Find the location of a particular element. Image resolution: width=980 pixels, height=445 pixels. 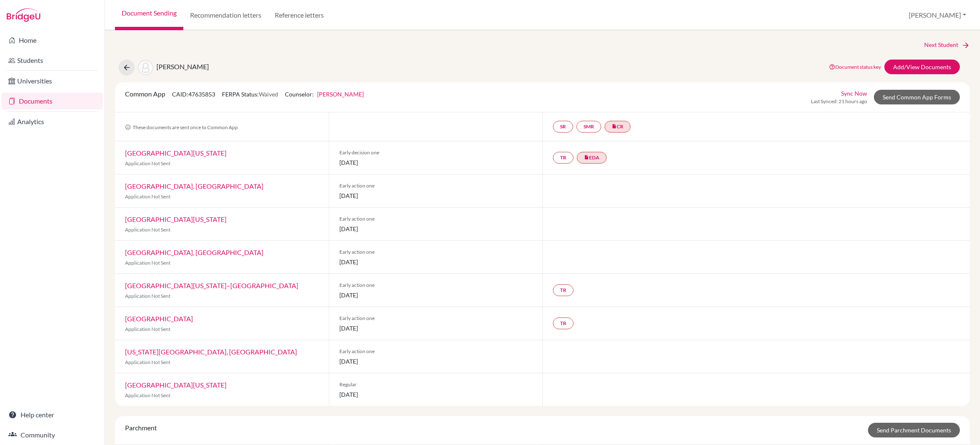

a: Send Common App Forms is located at coordinates (917, 97).